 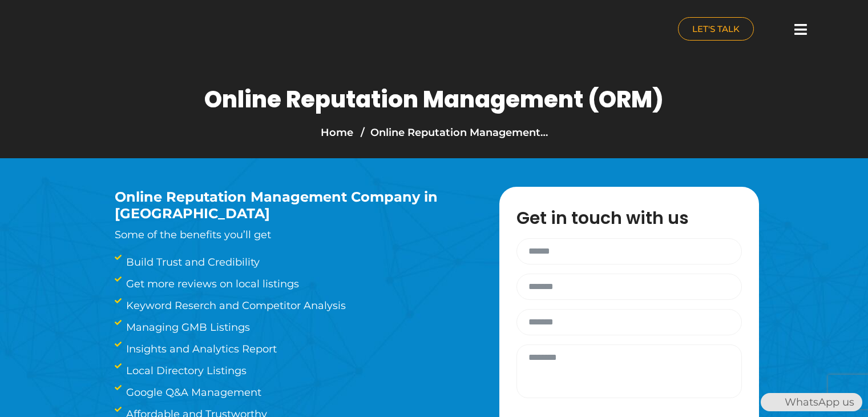 What do you see at coordinates (211, 284) in the screenshot?
I see `span: Get more reviews on local listings` at bounding box center [211, 284].